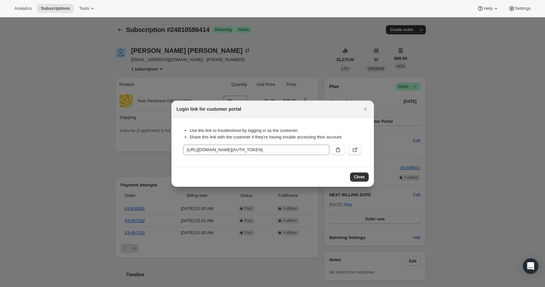  What do you see at coordinates (55, 8) in the screenshot?
I see `button: Subscriptions` at bounding box center [55, 8].